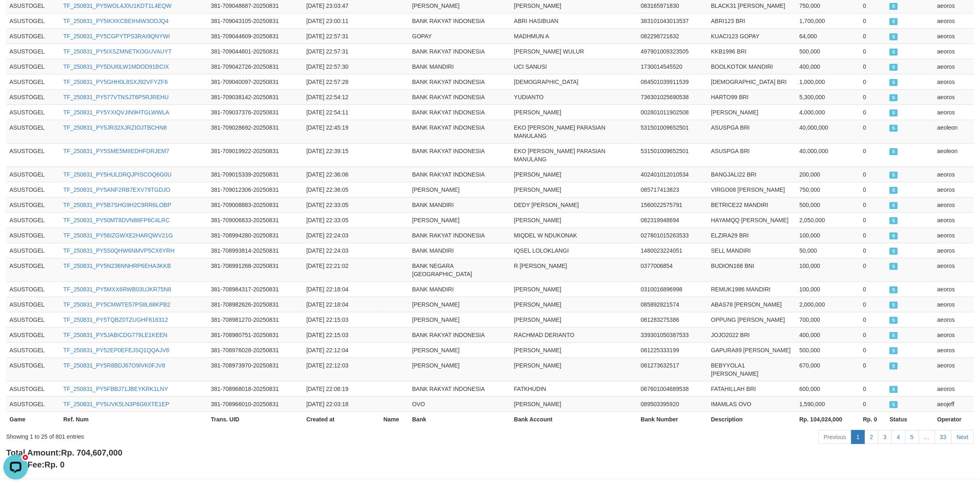 Image resolution: width=980 pixels, height=486 pixels. I want to click on td: 081225333199, so click(672, 350).